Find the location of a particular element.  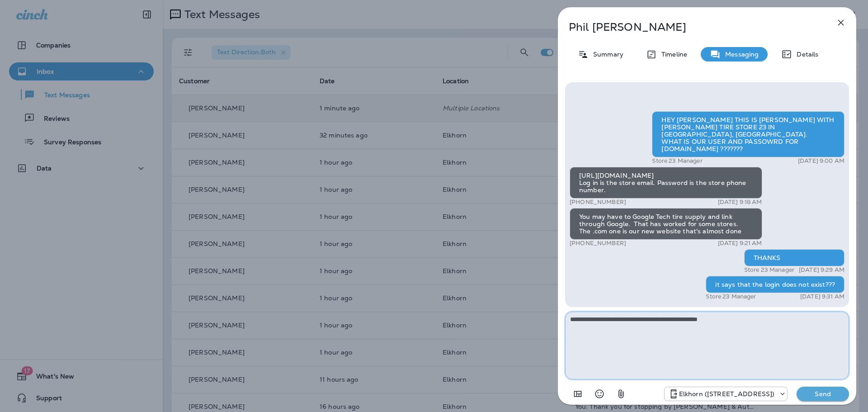

div: it says that the login does not exist??? is located at coordinates (775, 284).